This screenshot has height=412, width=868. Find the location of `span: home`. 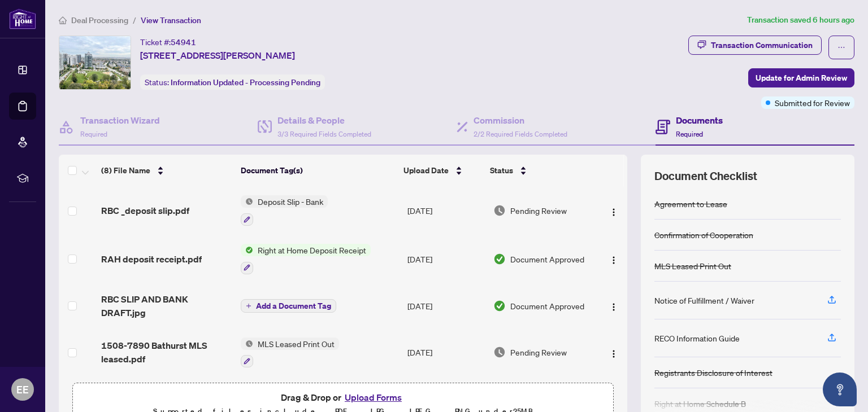

span: home is located at coordinates (63, 20).